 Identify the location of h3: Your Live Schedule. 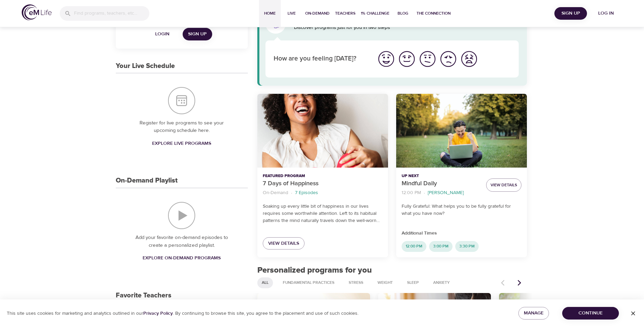
(145, 66).